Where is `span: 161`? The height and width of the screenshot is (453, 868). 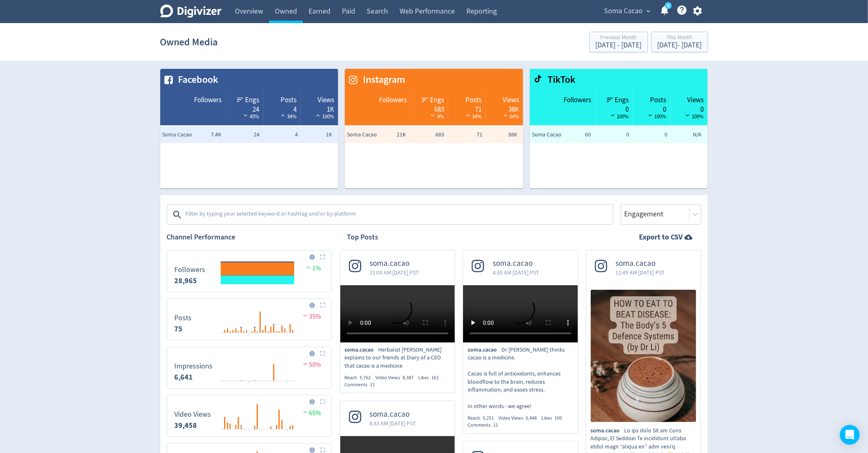 span: 161 is located at coordinates (436, 378).